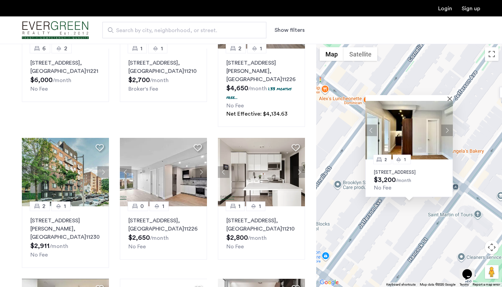 The width and height of the screenshot is (502, 287). Describe the element at coordinates (492, 272) in the screenshot. I see `button: Drag Pegman onto the map to open Street View` at that location.